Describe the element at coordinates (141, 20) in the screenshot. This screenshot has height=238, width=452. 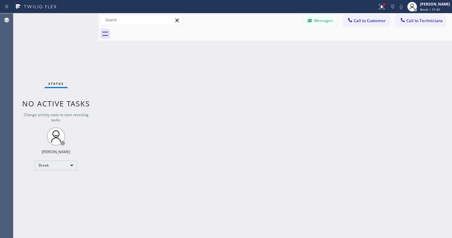
I see `input: Search` at that location.